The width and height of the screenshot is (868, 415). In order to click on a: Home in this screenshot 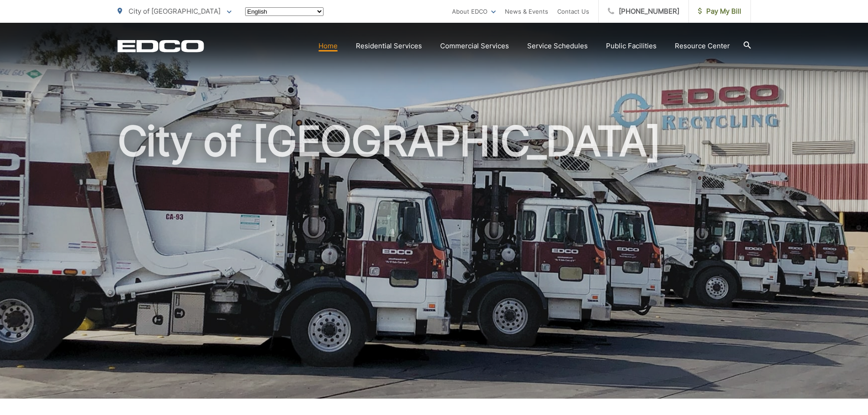, I will do `click(328, 46)`.